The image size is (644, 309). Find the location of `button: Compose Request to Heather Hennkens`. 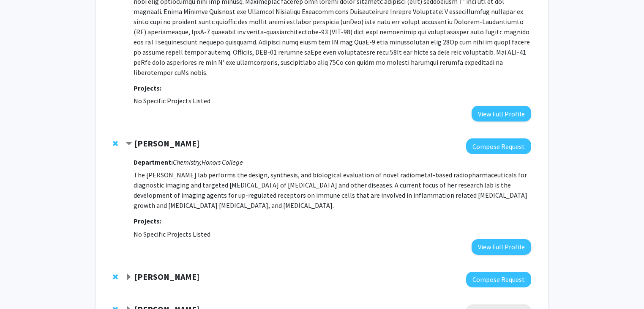

button: Compose Request to Heather Hennkens is located at coordinates (499, 279).